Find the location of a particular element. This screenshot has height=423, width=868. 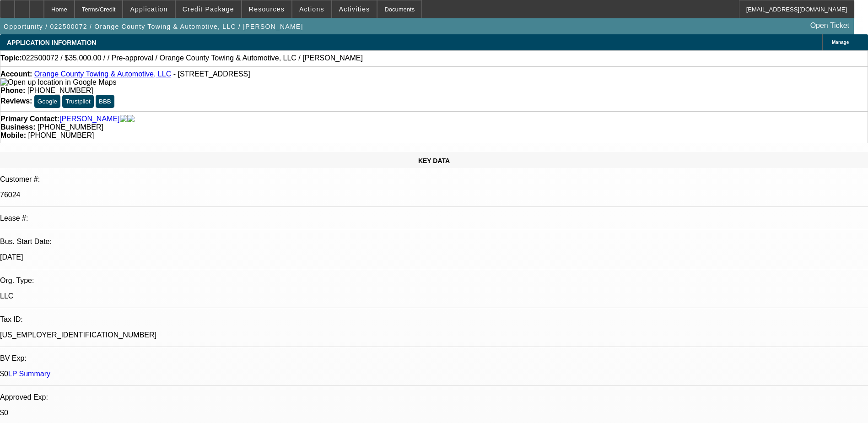

button: BBB is located at coordinates (105, 101).